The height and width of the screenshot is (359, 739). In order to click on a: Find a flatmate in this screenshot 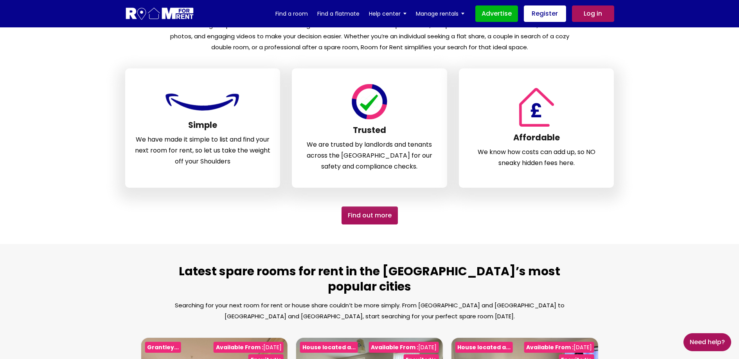, I will do `click(338, 14)`.